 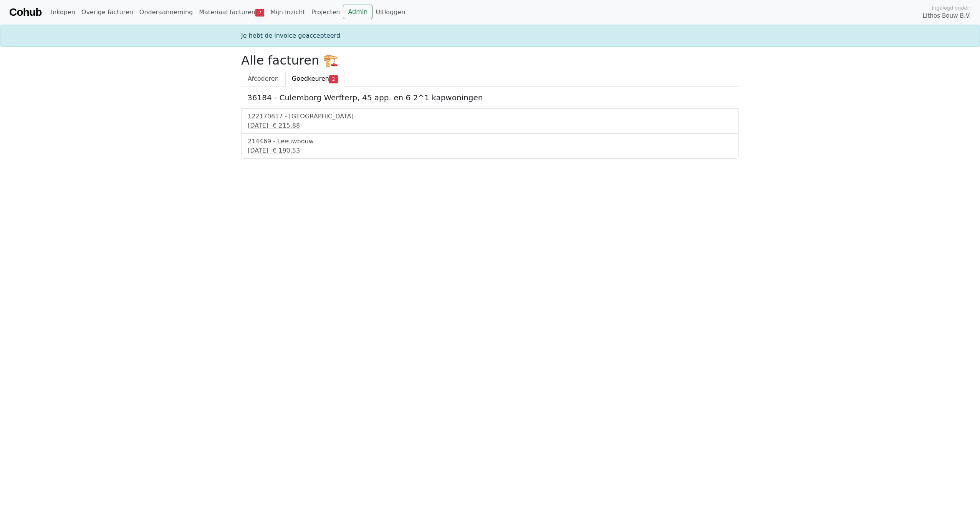 What do you see at coordinates (490, 61) in the screenshot?
I see `h2: Alle facturen 🏗️` at bounding box center [490, 61].